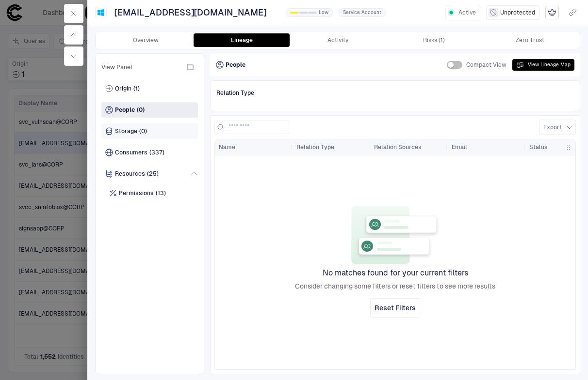  I want to click on button: Activity, so click(338, 40).